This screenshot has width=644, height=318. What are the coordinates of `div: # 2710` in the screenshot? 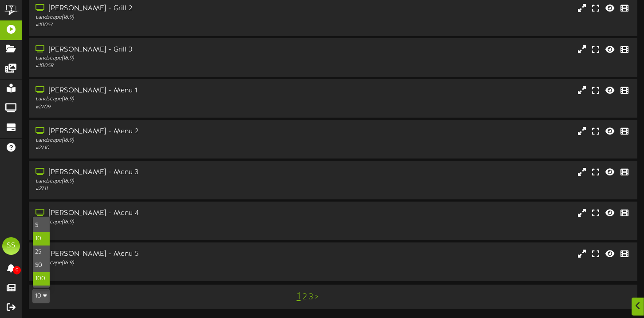 It's located at (156, 147).